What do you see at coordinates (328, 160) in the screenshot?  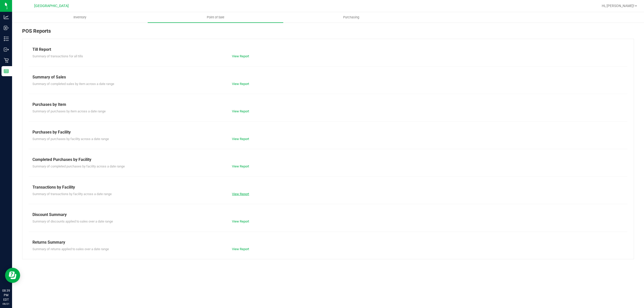 I see `div: Completed Purchases by Facility` at bounding box center [328, 160].